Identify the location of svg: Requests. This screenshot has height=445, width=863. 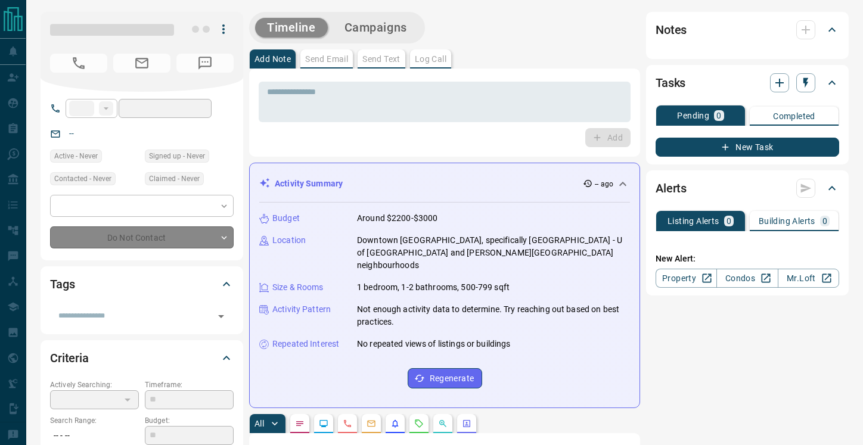
(419, 424).